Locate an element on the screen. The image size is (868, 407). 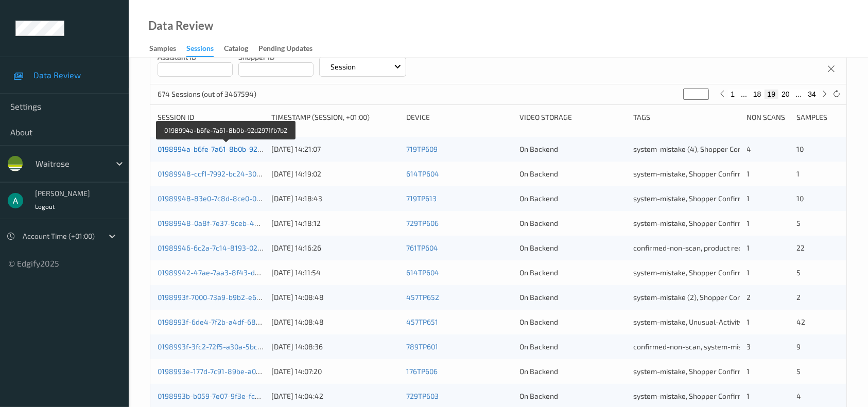
a: 457TP651 is located at coordinates (422, 321).